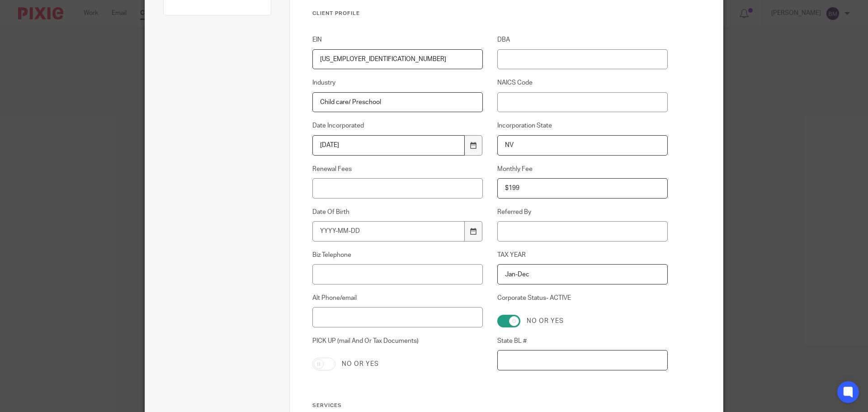  What do you see at coordinates (583, 169) in the screenshot?
I see `label: Monthly Fee` at bounding box center [583, 169].